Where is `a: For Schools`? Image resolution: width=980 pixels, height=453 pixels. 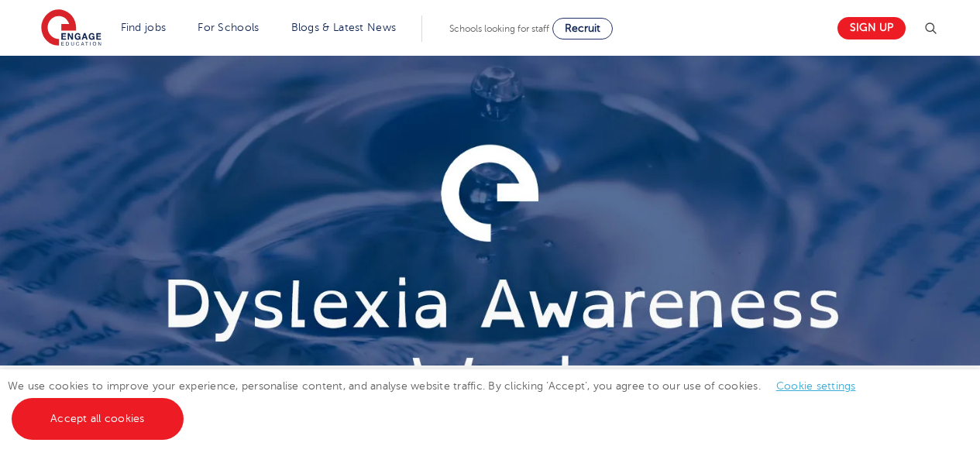
a: For Schools is located at coordinates (228, 27).